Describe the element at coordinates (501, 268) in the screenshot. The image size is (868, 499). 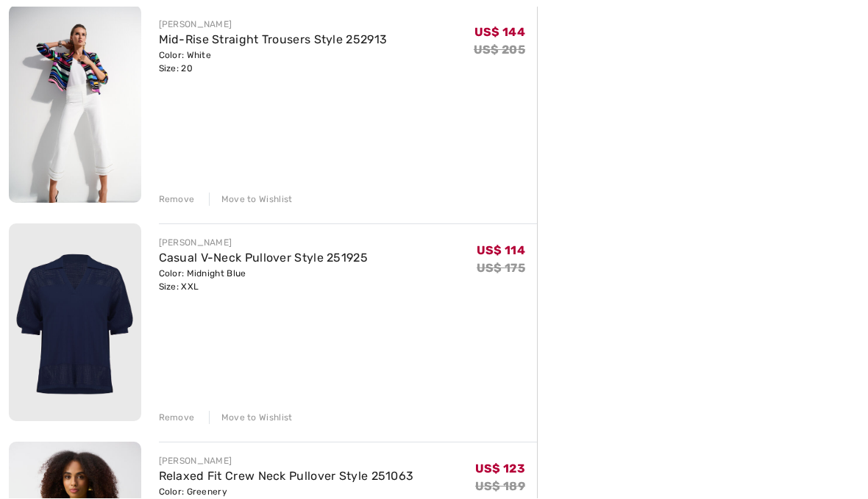
I see `s: US$ 175` at that location.